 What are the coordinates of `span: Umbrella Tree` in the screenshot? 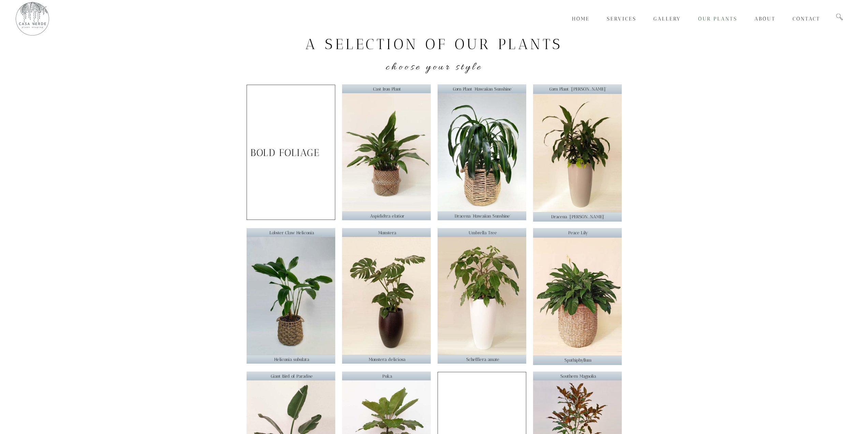 It's located at (483, 232).